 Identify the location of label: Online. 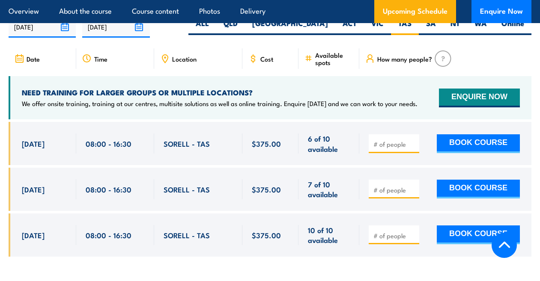
(512, 27).